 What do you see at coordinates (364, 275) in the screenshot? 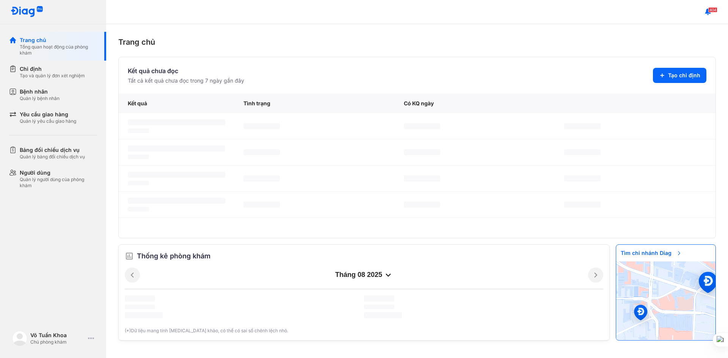
I see `div: tháng 08 2025` at bounding box center [364, 275].